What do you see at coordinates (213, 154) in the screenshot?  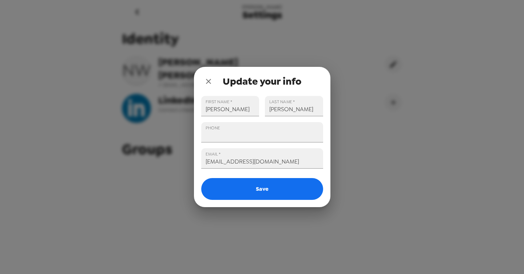 I see `label: EMAIL` at bounding box center [213, 154].